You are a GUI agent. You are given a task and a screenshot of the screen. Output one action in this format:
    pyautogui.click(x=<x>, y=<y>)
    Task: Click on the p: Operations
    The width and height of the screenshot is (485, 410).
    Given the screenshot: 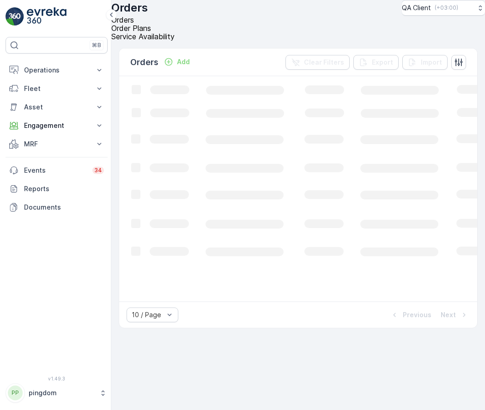 What is the action you would take?
    pyautogui.click(x=56, y=70)
    